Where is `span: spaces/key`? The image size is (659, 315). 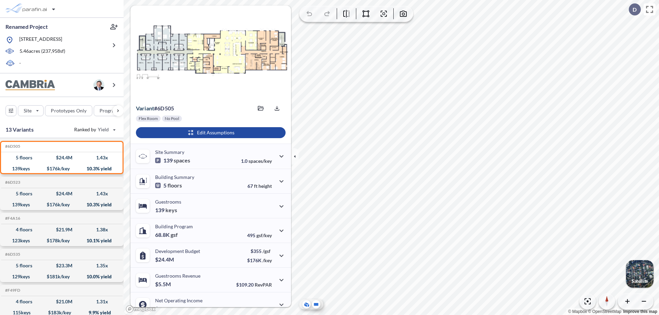 span: spaces/key is located at coordinates (260, 161).